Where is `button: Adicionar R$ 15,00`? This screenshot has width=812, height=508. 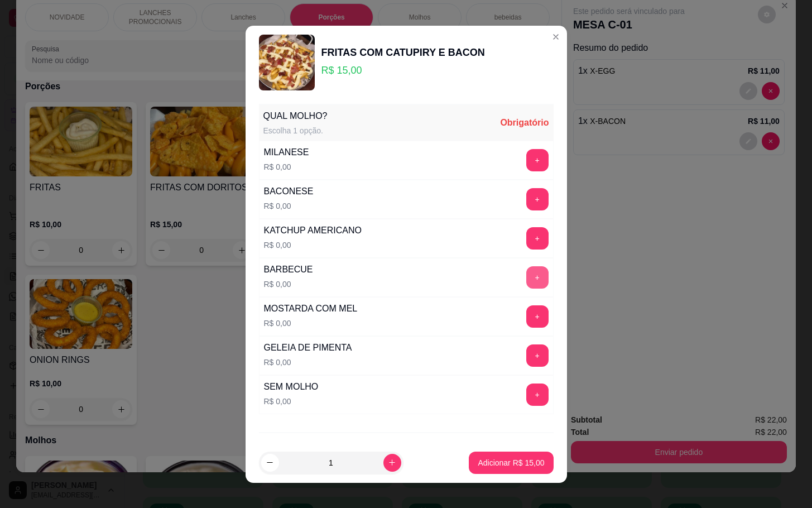
button: Adicionar R$ 15,00 is located at coordinates (511, 463).